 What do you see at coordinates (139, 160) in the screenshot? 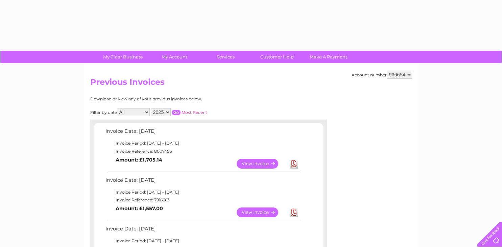
I see `b: Amount: £1,705.14` at bounding box center [139, 160].